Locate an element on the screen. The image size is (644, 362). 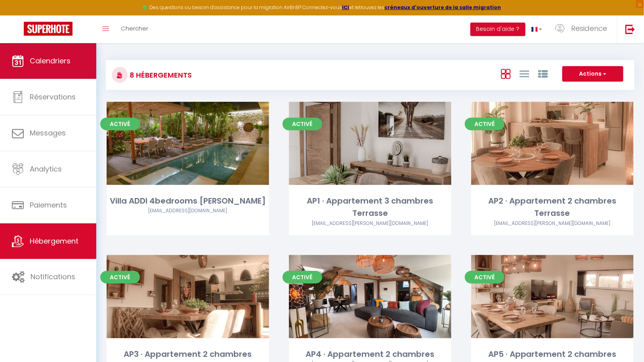
img: logout is located at coordinates (630, 29).